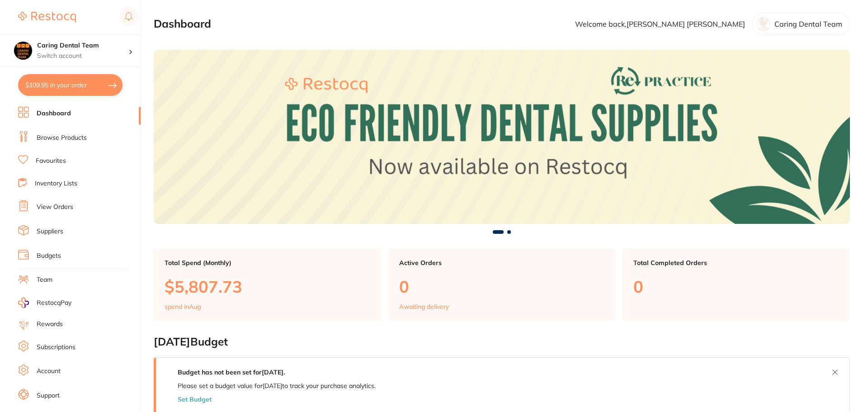 This screenshot has height=412, width=868. Describe the element at coordinates (267, 263) in the screenshot. I see `p: Total Spend (Monthly)` at that location.